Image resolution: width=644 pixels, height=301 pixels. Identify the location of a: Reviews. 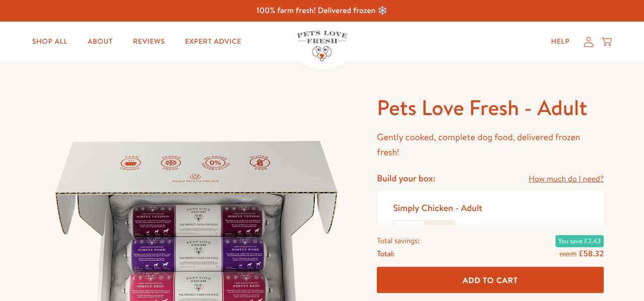
(148, 42).